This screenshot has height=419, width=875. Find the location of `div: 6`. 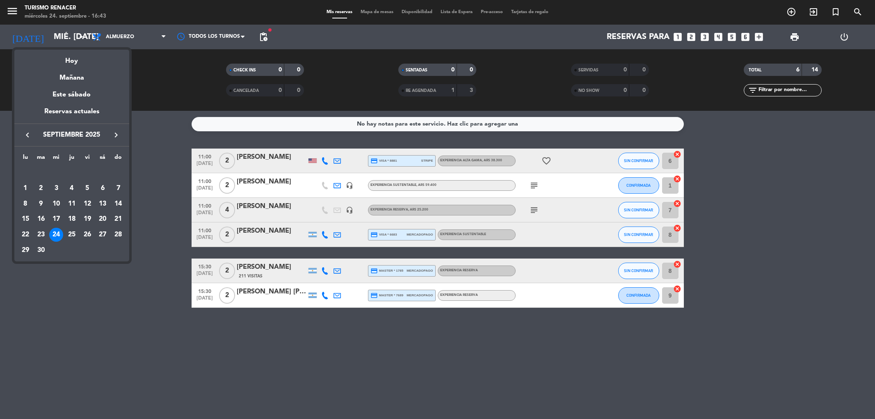

div: 6 is located at coordinates (103, 188).